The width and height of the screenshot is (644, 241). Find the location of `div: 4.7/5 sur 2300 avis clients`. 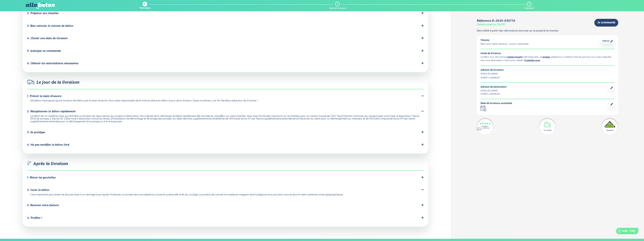

div: 4.7/5 sur 2300 avis clients is located at coordinates (485, 129).